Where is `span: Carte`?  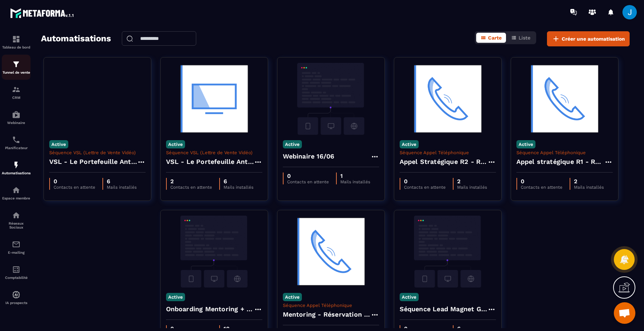
span: Carte is located at coordinates (495, 38).